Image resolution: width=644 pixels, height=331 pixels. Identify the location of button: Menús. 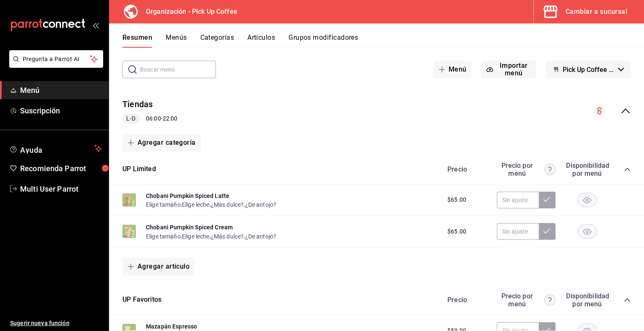
(176, 41).